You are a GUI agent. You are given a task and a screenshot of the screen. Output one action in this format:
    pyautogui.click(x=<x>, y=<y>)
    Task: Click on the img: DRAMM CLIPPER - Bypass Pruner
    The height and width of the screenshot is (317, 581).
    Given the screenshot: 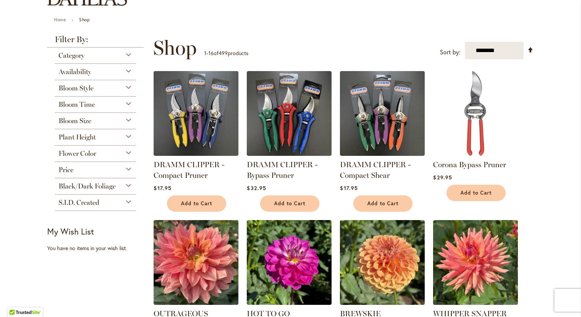 What is the action you would take?
    pyautogui.click(x=289, y=113)
    